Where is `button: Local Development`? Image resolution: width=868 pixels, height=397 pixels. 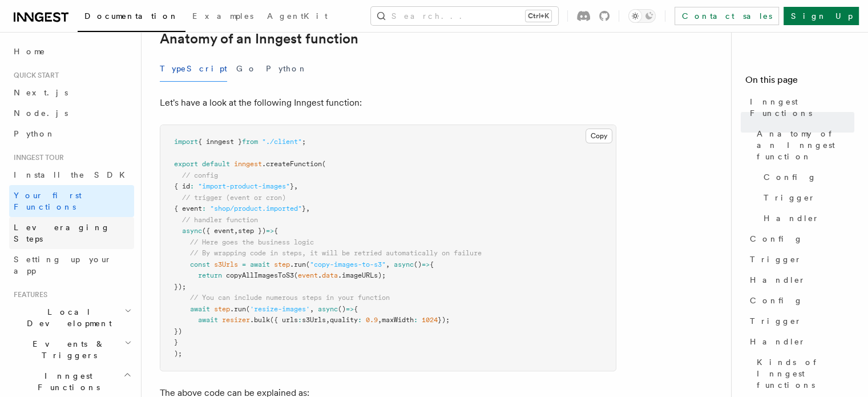 button: Local Development is located at coordinates (72, 317).